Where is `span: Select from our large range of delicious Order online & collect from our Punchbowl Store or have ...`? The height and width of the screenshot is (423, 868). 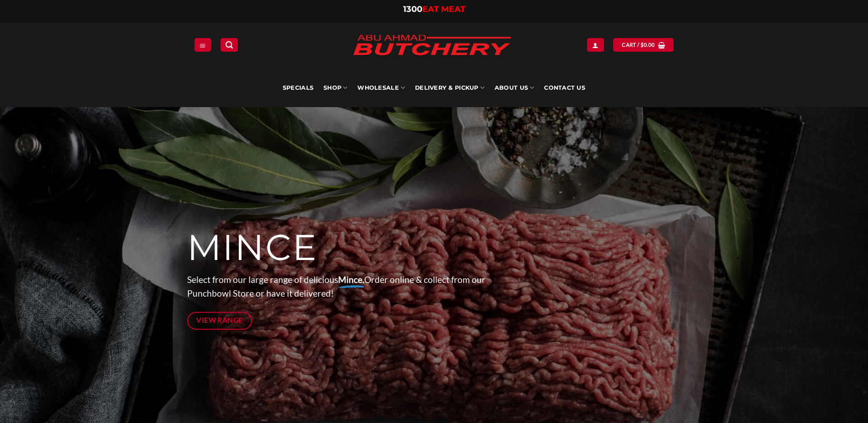 span: Select from our large range of delicious Order online & collect from our Punchbowl Store or have ... is located at coordinates (336, 287).